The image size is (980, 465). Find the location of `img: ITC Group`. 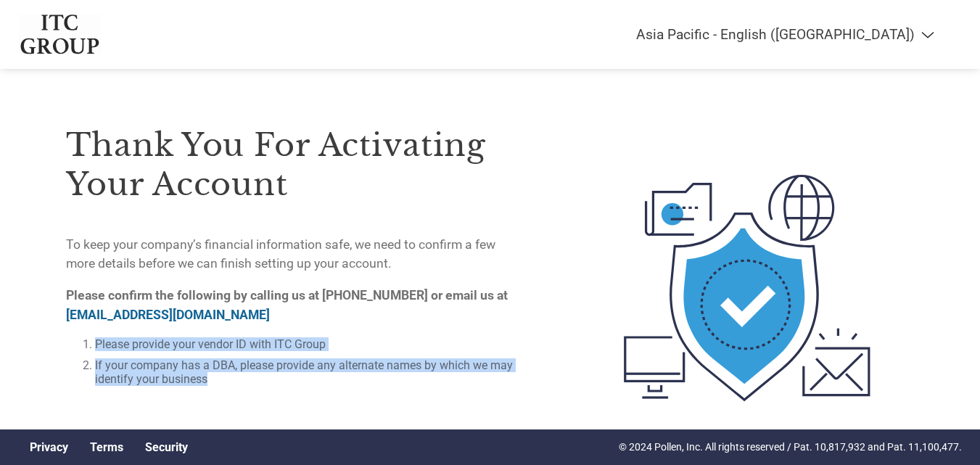

img: ITC Group is located at coordinates (60, 34).